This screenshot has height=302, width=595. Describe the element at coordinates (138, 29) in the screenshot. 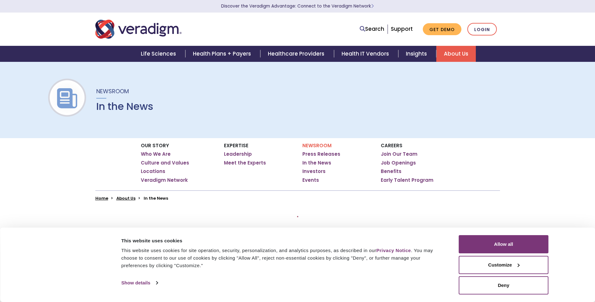

I see `a: Veradigm logo` at that location.